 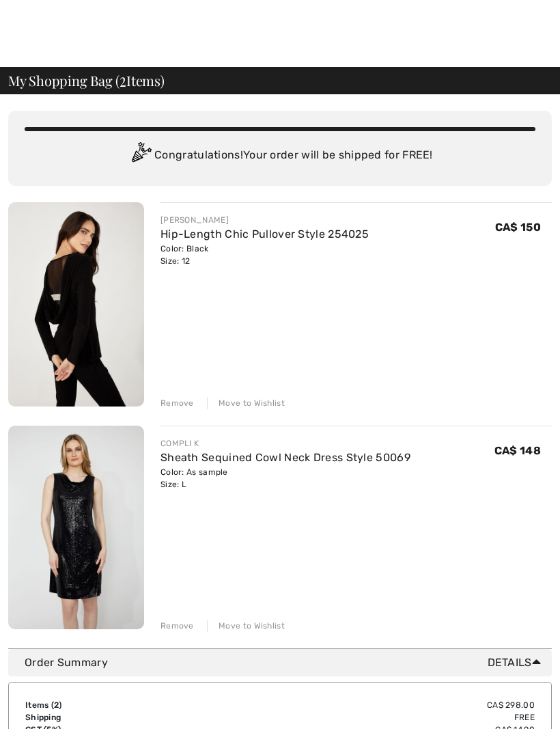 I want to click on img: Congratulation2.svg, so click(x=141, y=156).